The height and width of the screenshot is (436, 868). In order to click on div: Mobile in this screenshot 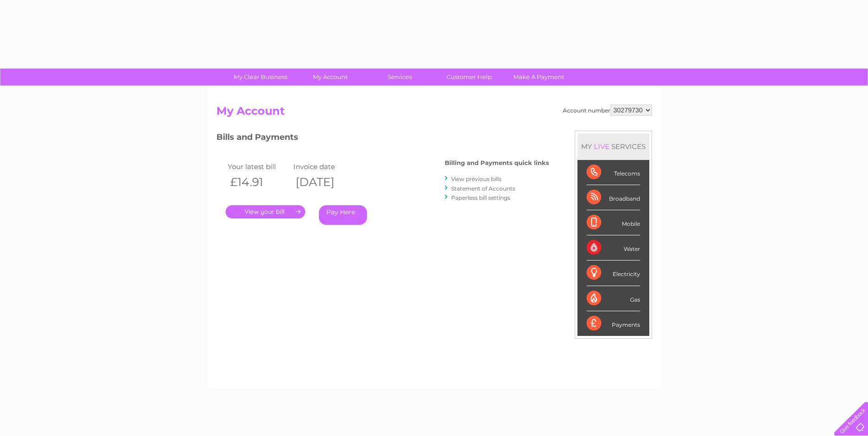, I will do `click(613, 223)`.